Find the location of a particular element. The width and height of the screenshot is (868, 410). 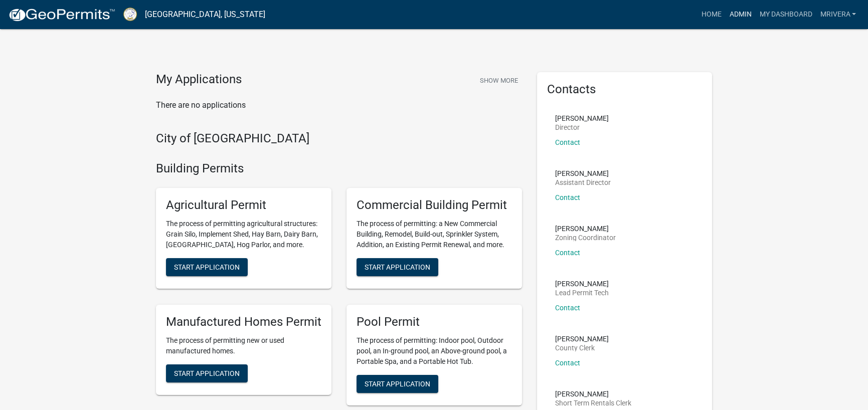

a: My Dashboard is located at coordinates (785, 15).